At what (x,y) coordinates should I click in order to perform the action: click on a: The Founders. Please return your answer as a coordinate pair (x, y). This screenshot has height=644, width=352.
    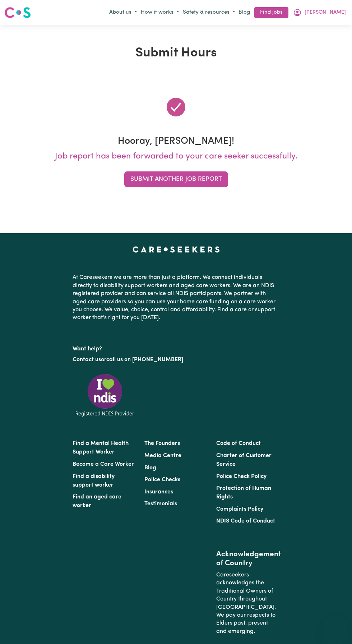
    Looking at the image, I should click on (162, 443).